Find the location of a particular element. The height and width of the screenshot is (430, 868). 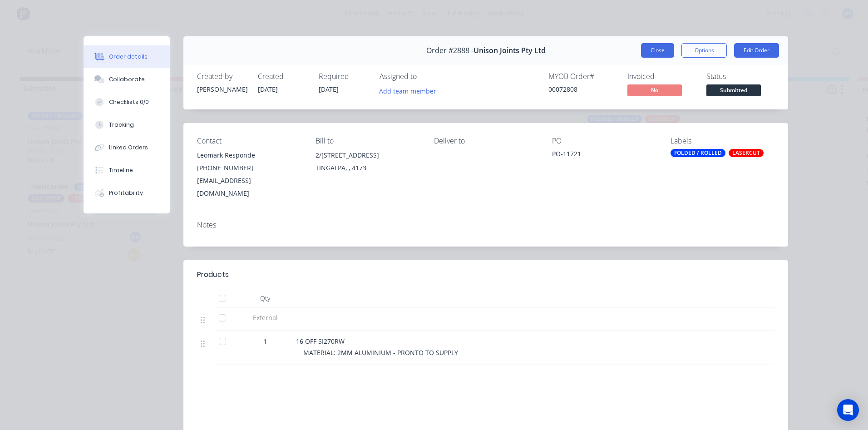

div: Linked Orders is located at coordinates (128, 148).